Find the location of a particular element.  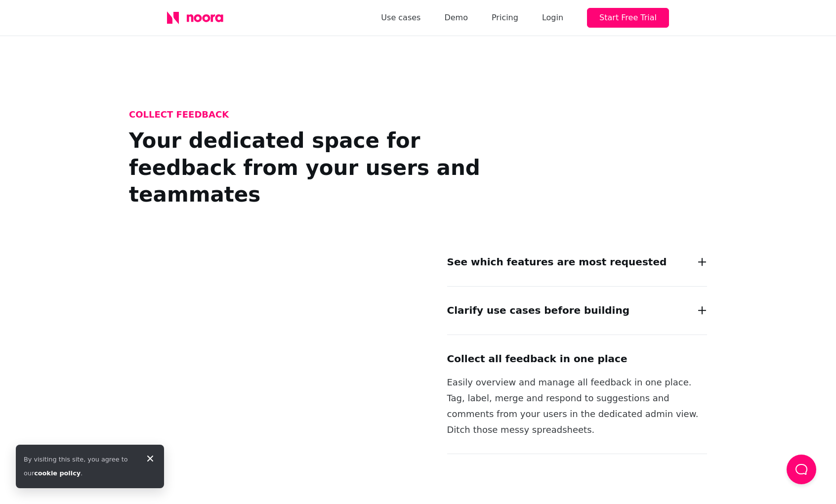

a: Use cases is located at coordinates (401, 18).